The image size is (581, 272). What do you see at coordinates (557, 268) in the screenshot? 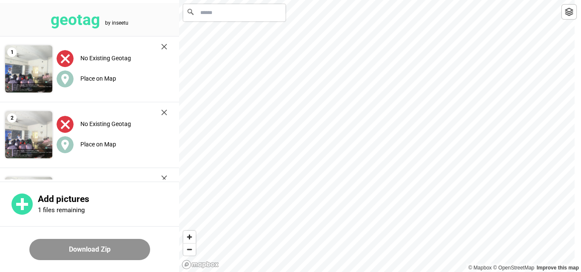
I see `a: Map feedback` at bounding box center [557, 268].